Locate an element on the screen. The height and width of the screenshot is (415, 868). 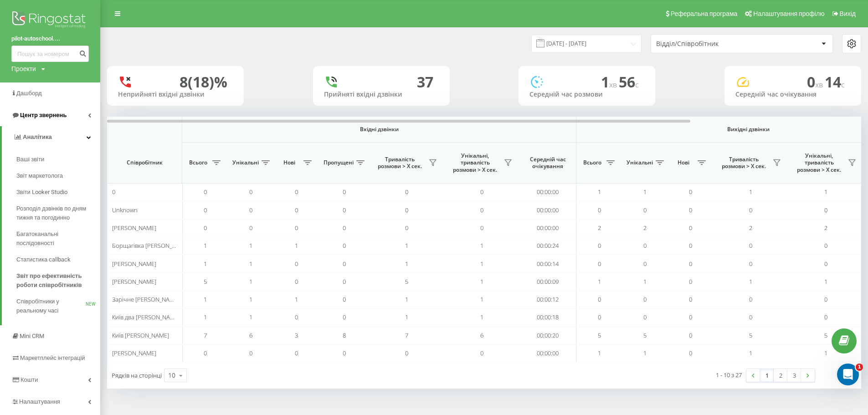
span: Унікальні is located at coordinates (245, 163).